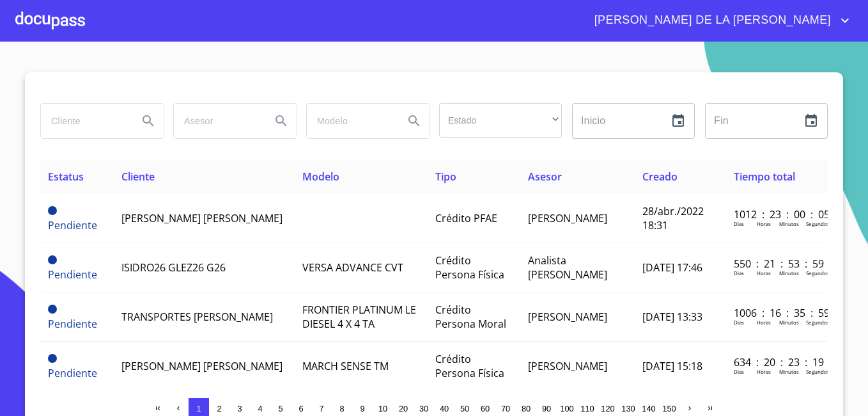 This screenshot has width=868, height=416. Describe the element at coordinates (445, 177) in the screenshot. I see `span: Tipo` at that location.